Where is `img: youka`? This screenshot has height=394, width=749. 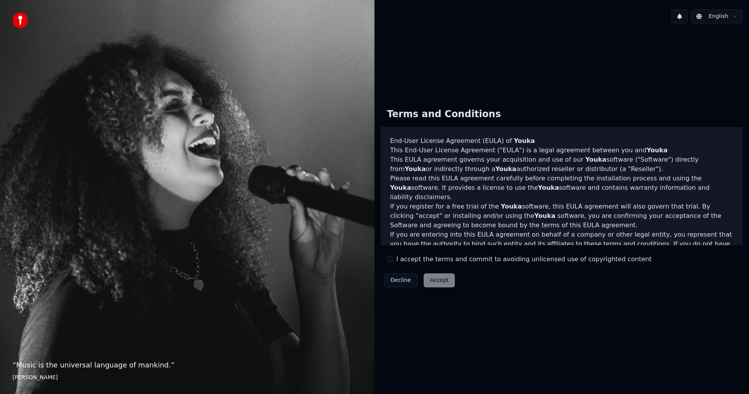 img: youka is located at coordinates (20, 20).